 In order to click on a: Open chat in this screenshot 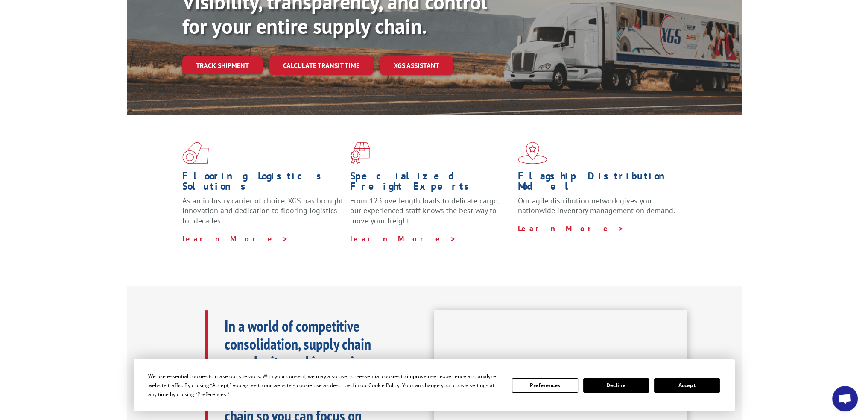, I will do `click(845, 399)`.